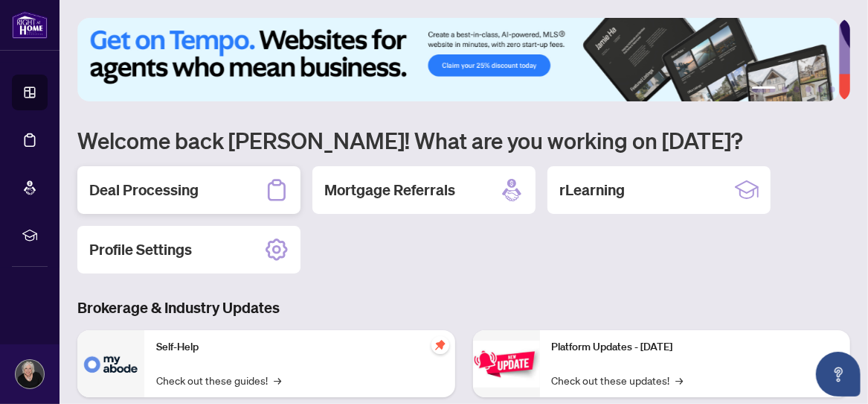 This screenshot has width=868, height=404. What do you see at coordinates (464, 308) in the screenshot?
I see `h3: Brokerage & Industry Updates` at bounding box center [464, 308].